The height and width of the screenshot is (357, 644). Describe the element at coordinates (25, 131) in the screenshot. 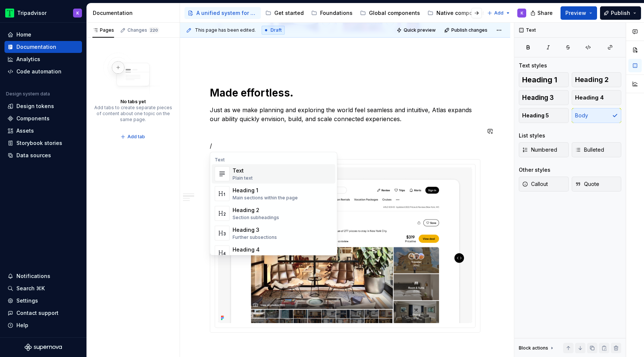

I see `div: Assets` at that location.